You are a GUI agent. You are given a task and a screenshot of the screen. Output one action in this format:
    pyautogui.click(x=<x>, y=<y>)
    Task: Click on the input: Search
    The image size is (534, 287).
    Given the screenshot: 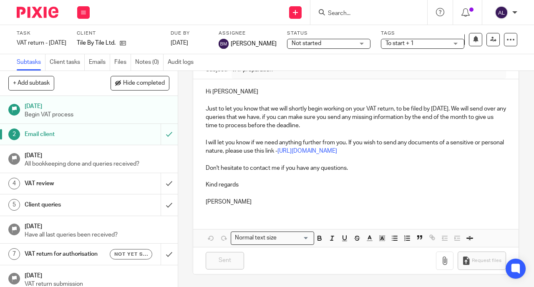 What is the action you would take?
    pyautogui.click(x=364, y=14)
    